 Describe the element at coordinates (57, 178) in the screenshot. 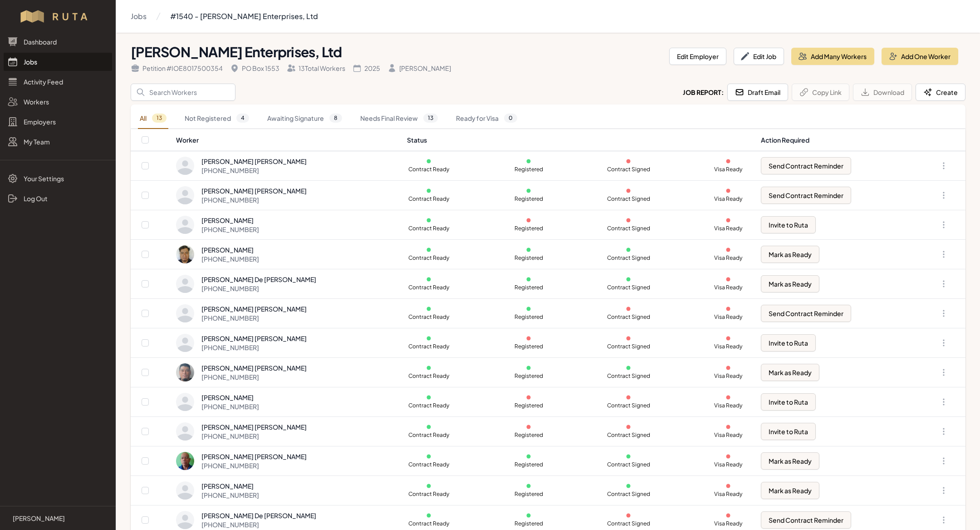

I see `a: Your Settings` at that location.